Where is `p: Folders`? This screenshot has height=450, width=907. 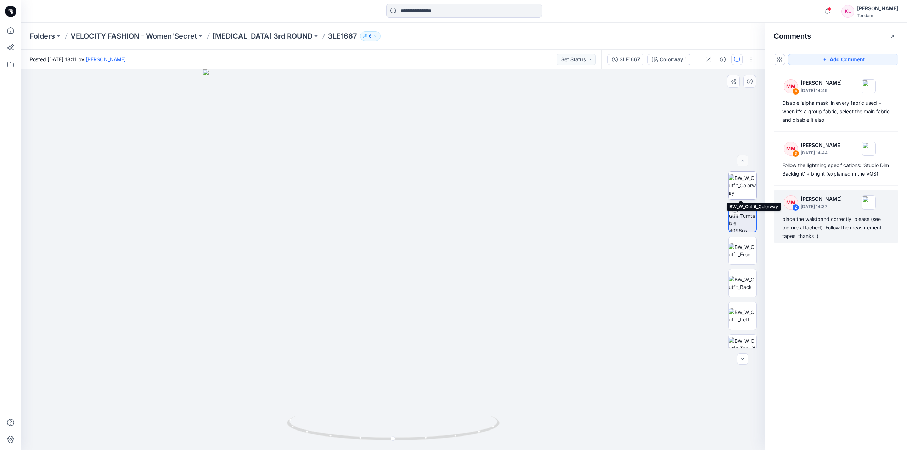 p: Folders is located at coordinates (42, 36).